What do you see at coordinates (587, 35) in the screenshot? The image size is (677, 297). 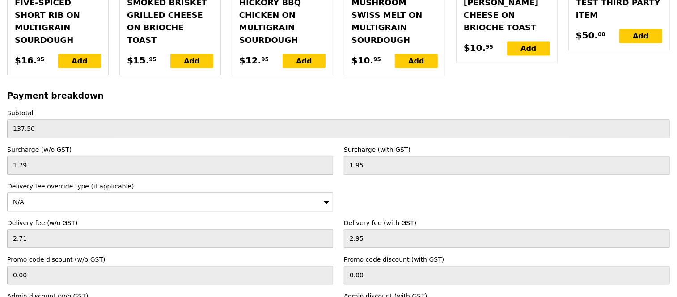 I see `span: $50.` at bounding box center [587, 35].